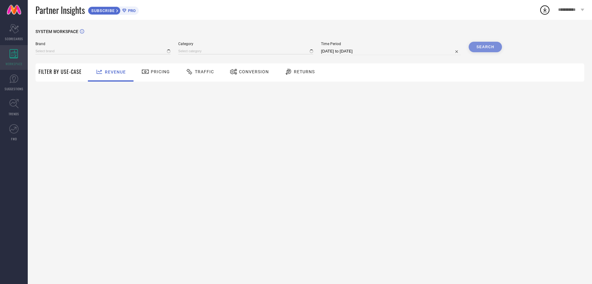  I want to click on span: Revenue, so click(115, 72).